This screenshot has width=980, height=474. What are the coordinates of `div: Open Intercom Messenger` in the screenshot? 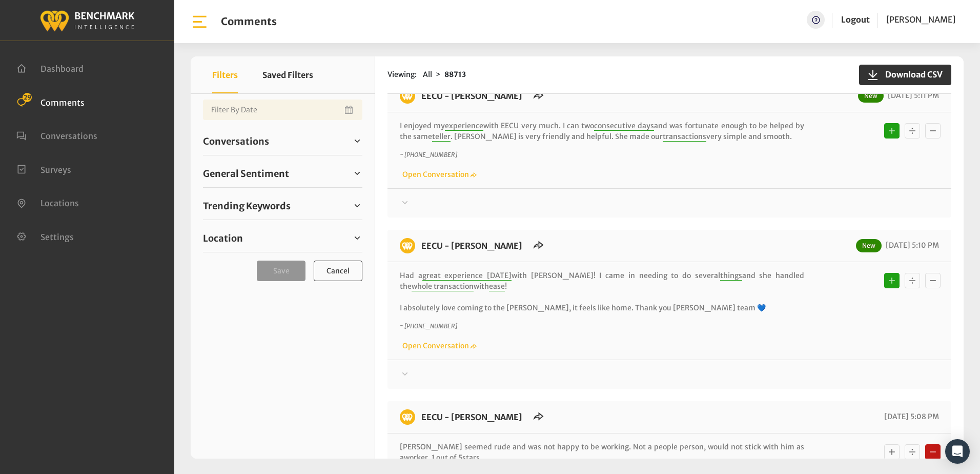 It's located at (957, 451).